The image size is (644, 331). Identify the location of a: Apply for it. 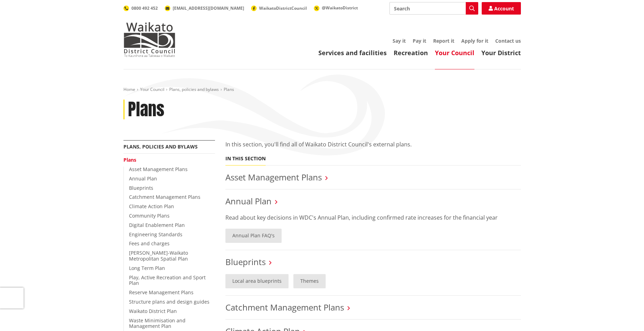
(474, 41).